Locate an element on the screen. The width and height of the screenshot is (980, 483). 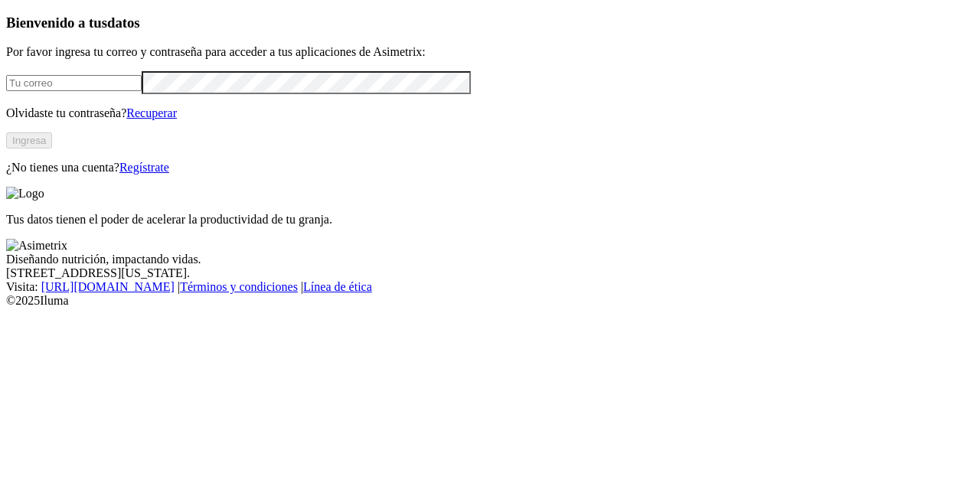
div: Visita : | | is located at coordinates (490, 287).